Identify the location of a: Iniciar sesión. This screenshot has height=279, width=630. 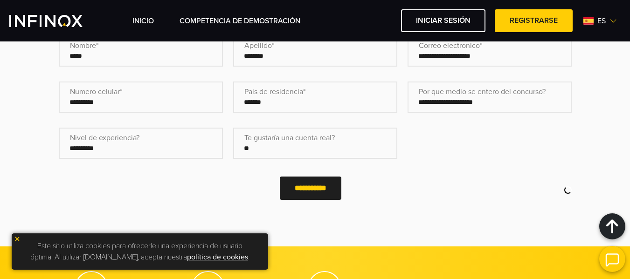
(443, 21).